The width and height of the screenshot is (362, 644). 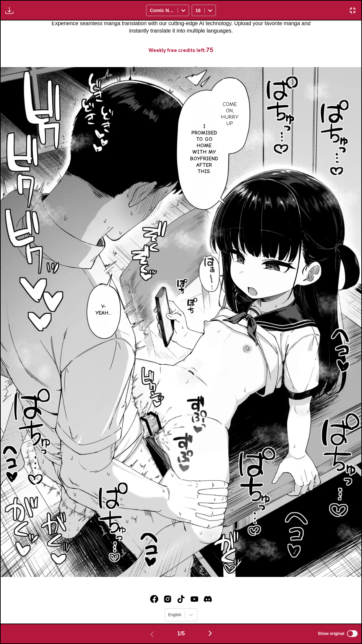 I want to click on p: I promised to go home with my boyfriend after this., so click(x=204, y=149).